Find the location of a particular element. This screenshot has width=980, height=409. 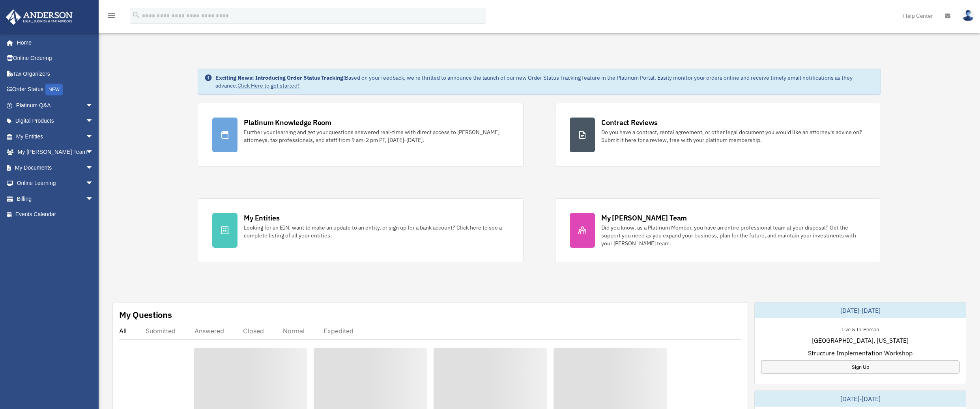

a: Online Learningarrow_drop_down is located at coordinates (55, 183).